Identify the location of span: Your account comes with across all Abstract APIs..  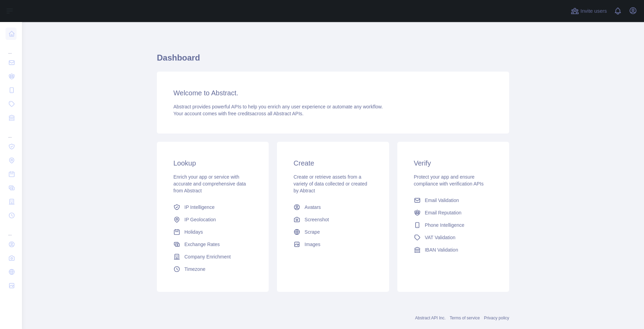
(238, 113).